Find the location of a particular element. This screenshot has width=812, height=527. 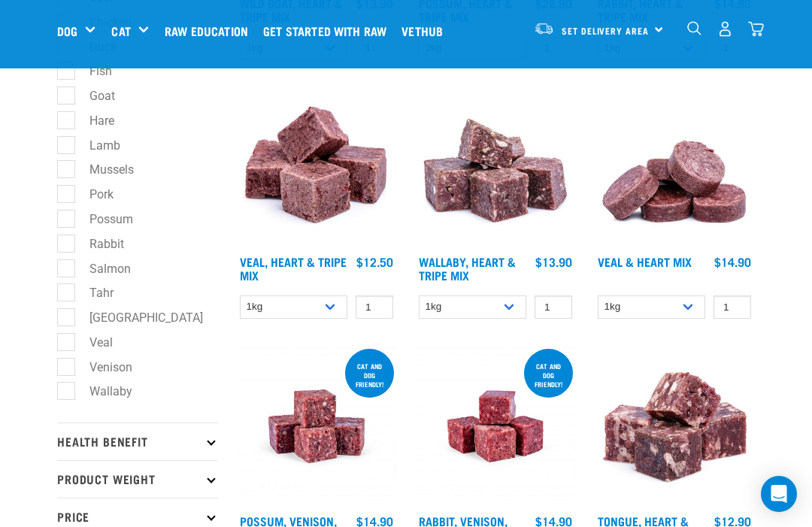

div: Open Intercom Messenger is located at coordinates (779, 494).